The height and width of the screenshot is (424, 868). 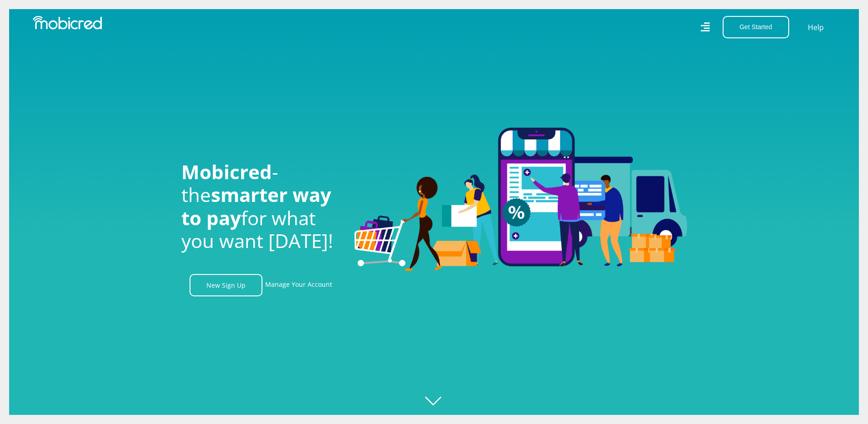 What do you see at coordinates (816, 28) in the screenshot?
I see `a: Help` at bounding box center [816, 28].